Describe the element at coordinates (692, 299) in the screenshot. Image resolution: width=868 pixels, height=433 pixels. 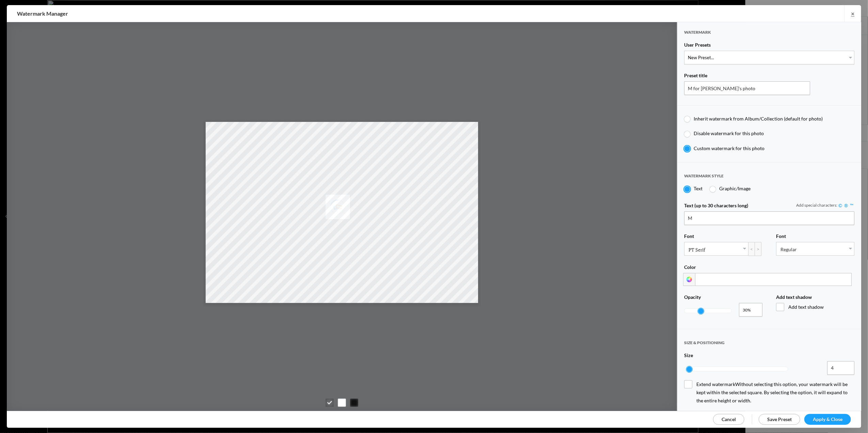
I see `span: Opacity` at that location.